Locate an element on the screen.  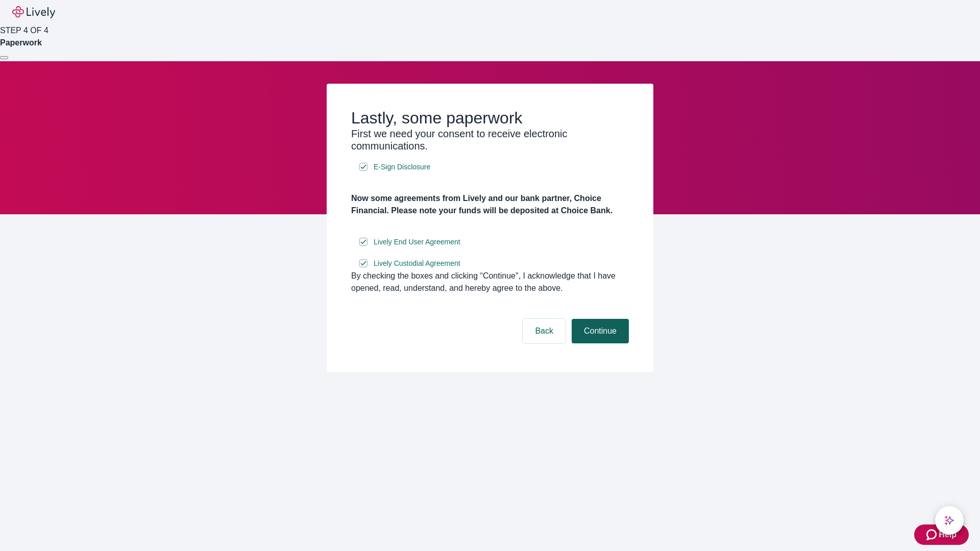
span: Lively Custodial Agreement is located at coordinates (417, 263).